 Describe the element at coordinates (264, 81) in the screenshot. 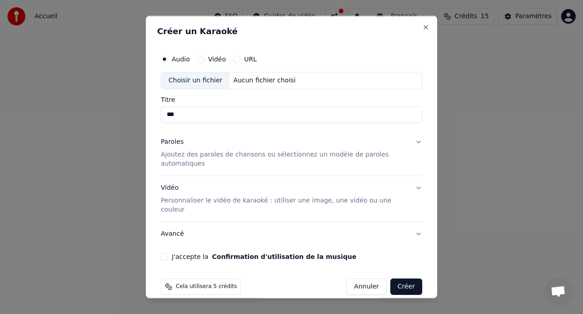

I see `div: Aucun fichier choisi` at that location.